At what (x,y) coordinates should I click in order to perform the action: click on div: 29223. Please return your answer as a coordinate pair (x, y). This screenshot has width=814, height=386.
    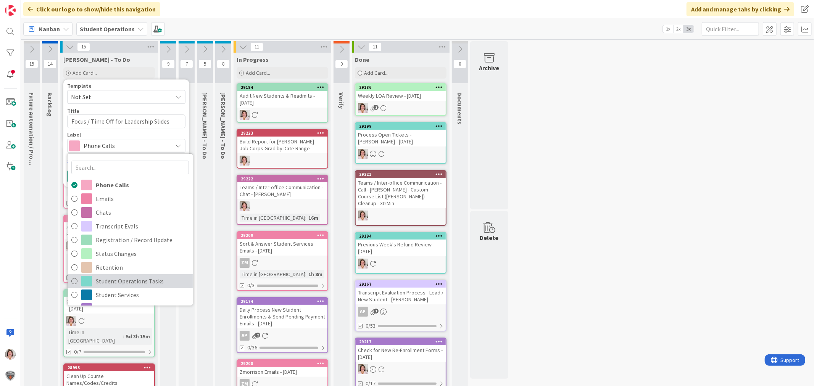
    Looking at the image, I should click on (283, 133).